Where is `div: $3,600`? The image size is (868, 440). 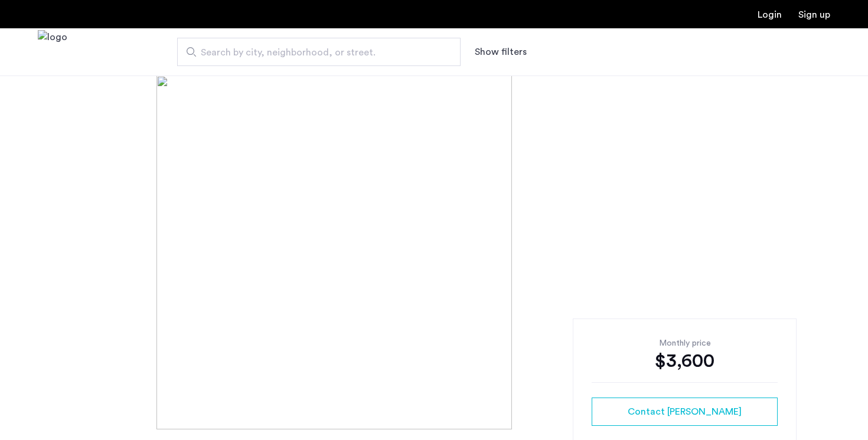 div: $3,600 is located at coordinates (685, 361).